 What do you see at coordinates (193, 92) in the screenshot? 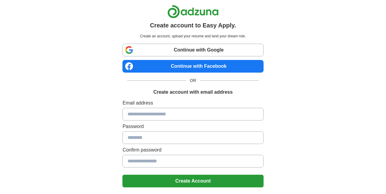
I see `h1: Create account with email address` at bounding box center [193, 92].